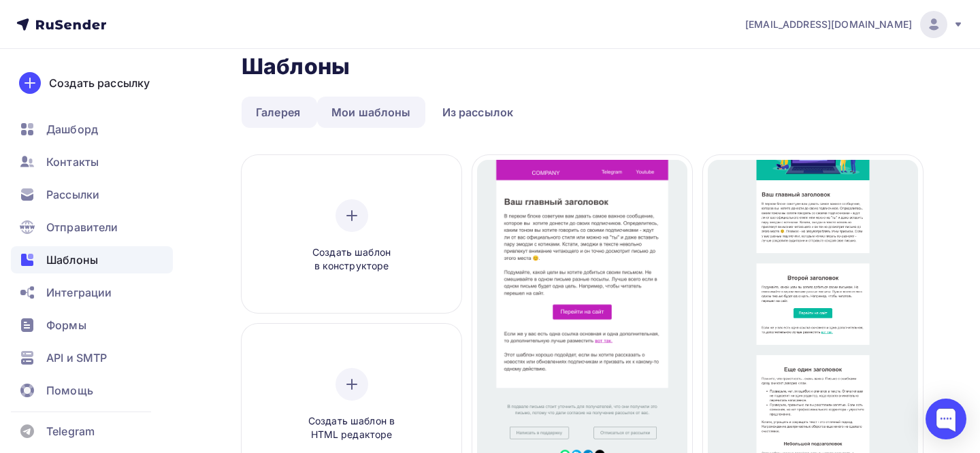  I want to click on div: Создать рассылку, so click(100, 83).